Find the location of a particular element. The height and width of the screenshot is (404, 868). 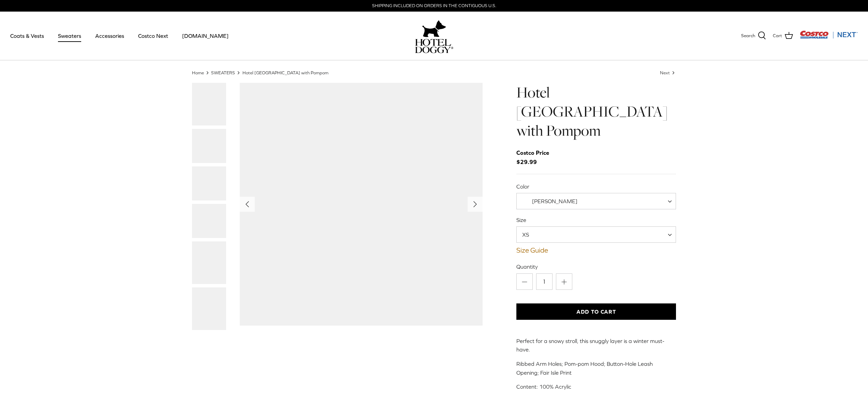

a: Cart is located at coordinates (783, 36).